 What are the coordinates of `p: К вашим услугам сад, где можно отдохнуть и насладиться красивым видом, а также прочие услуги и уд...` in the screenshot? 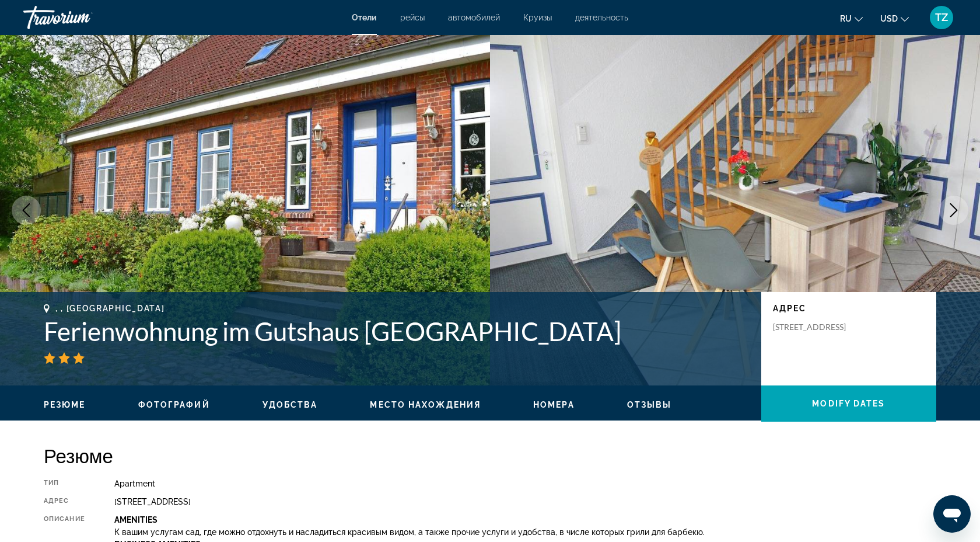 It's located at (525, 532).